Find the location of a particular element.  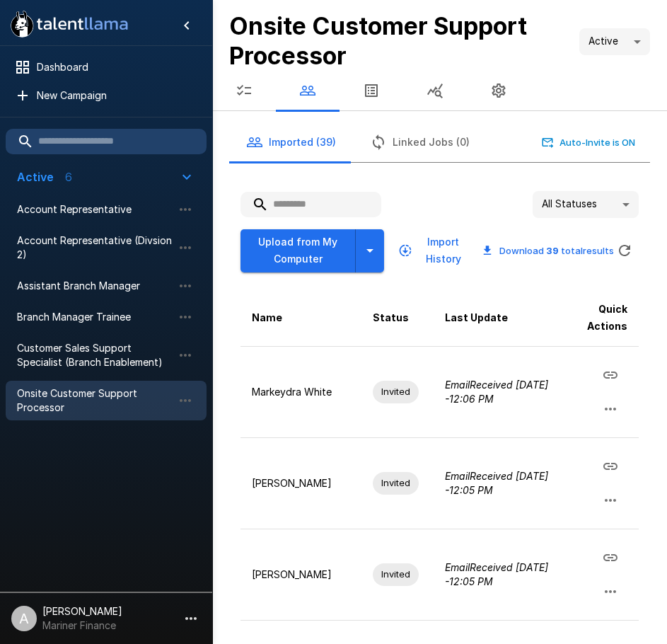

th: Status is located at coordinates (398, 318).